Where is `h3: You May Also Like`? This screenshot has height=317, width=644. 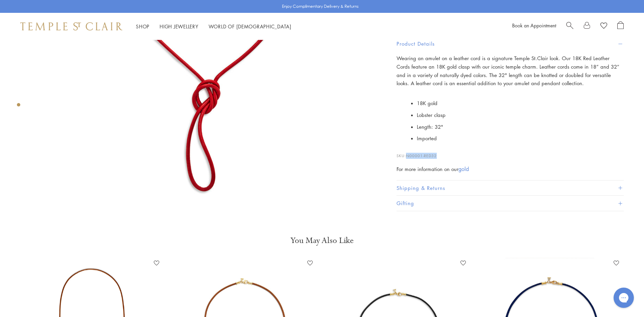
h3: You May Also Like is located at coordinates (322, 240).